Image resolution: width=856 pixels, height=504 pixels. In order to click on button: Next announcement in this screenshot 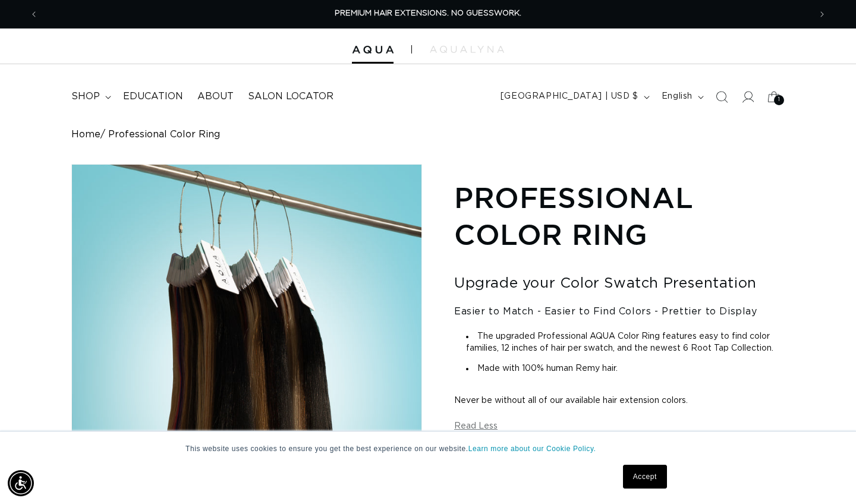, I will do `click(822, 14)`.